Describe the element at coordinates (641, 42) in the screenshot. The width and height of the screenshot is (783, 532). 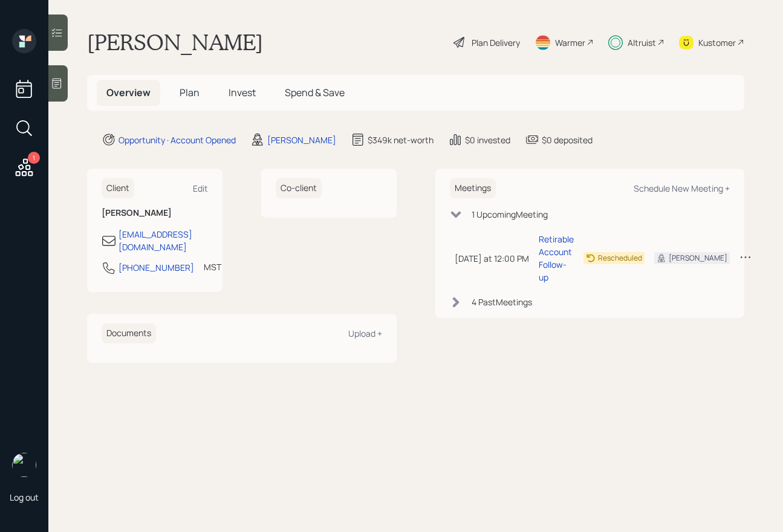
I see `div: Altruist` at that location.